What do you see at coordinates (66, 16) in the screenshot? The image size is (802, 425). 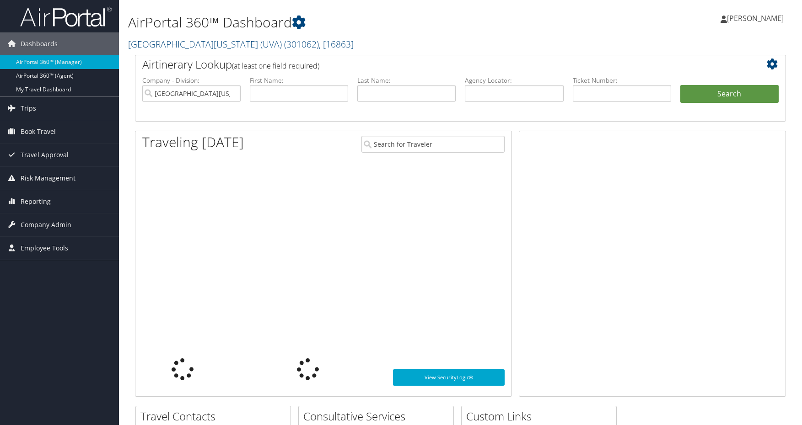 I see `img: airportal-logo.png` at bounding box center [66, 16].